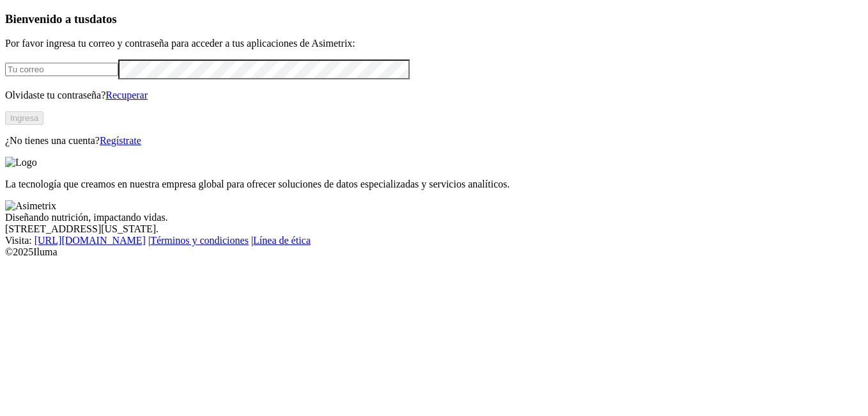 The image size is (868, 416). What do you see at coordinates (434, 43) in the screenshot?
I see `p: Por favor ingresa tu correo y contraseña para acceder a tus aplicaciones de Asimetrix:` at bounding box center [434, 43].